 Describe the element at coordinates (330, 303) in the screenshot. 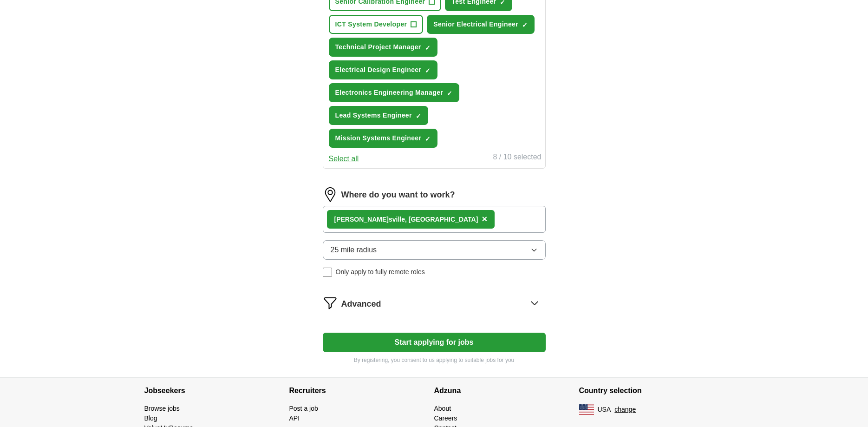

I see `img: filter` at that location.